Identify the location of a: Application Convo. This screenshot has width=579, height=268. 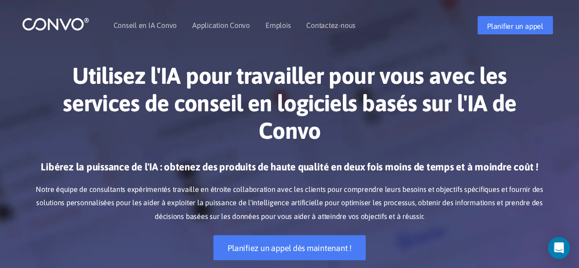
(221, 25).